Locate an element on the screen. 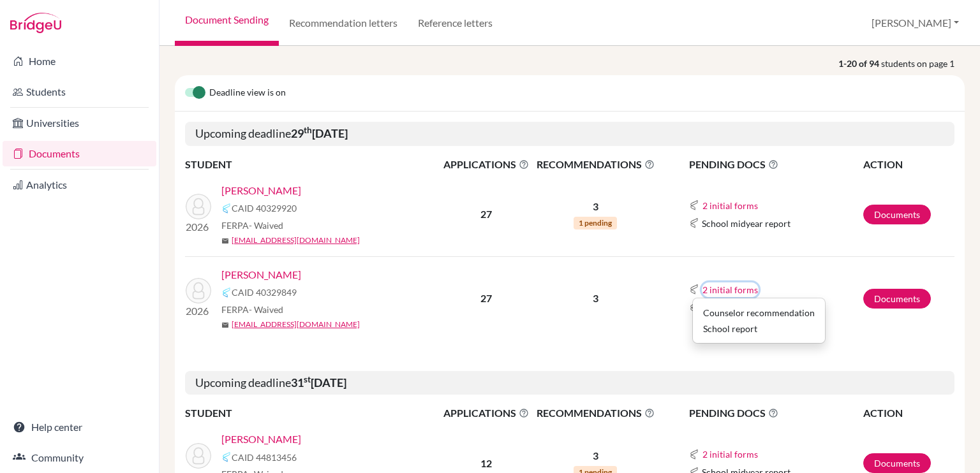  div: School report is located at coordinates (759, 328).